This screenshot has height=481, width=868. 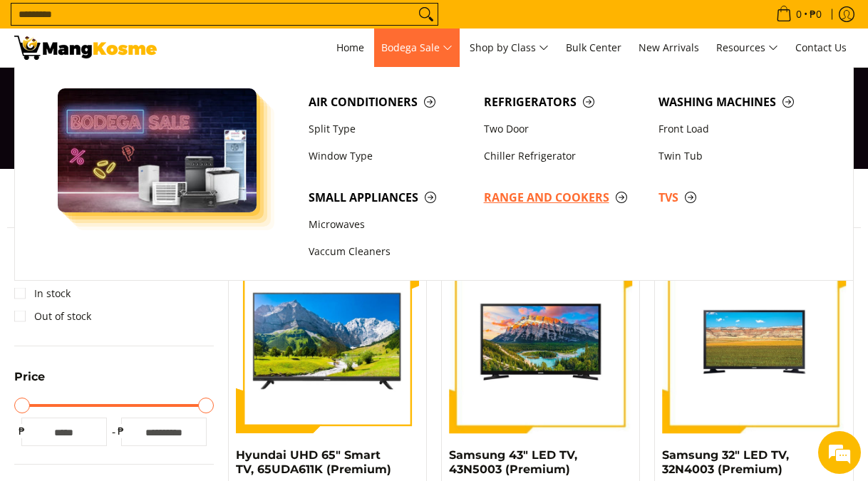 What do you see at coordinates (157, 150) in the screenshot?
I see `img: Bodega Sale` at bounding box center [157, 150].